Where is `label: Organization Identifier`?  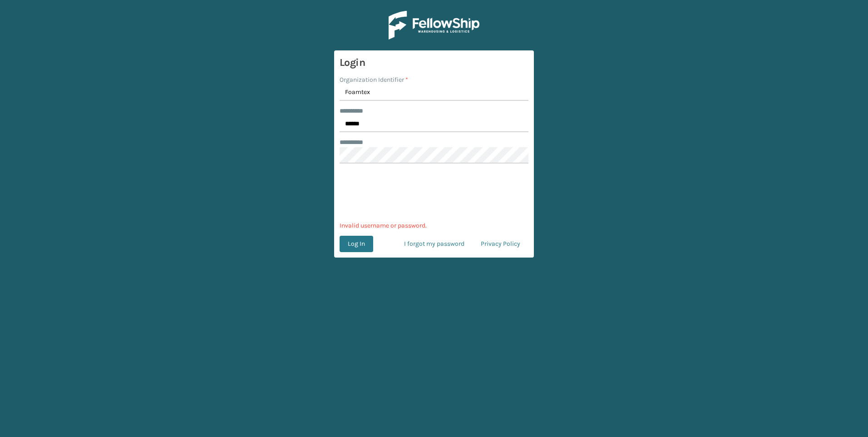
label: Organization Identifier is located at coordinates (373, 80).